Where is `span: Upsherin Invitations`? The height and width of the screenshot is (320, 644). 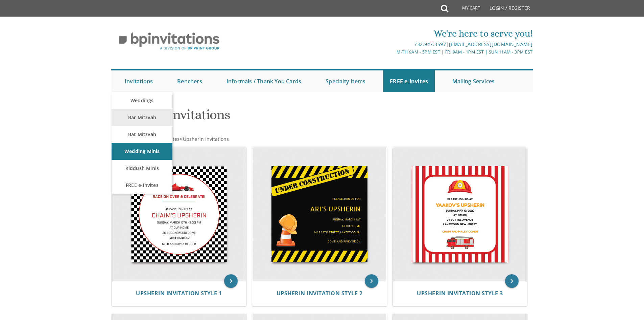 span: Upsherin Invitations is located at coordinates (206, 139).